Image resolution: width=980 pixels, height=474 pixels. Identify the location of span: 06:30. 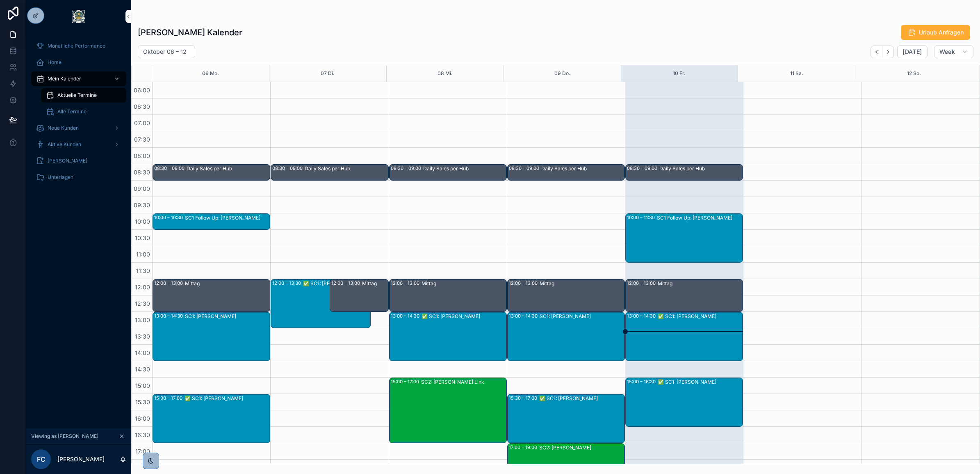
(142, 107).